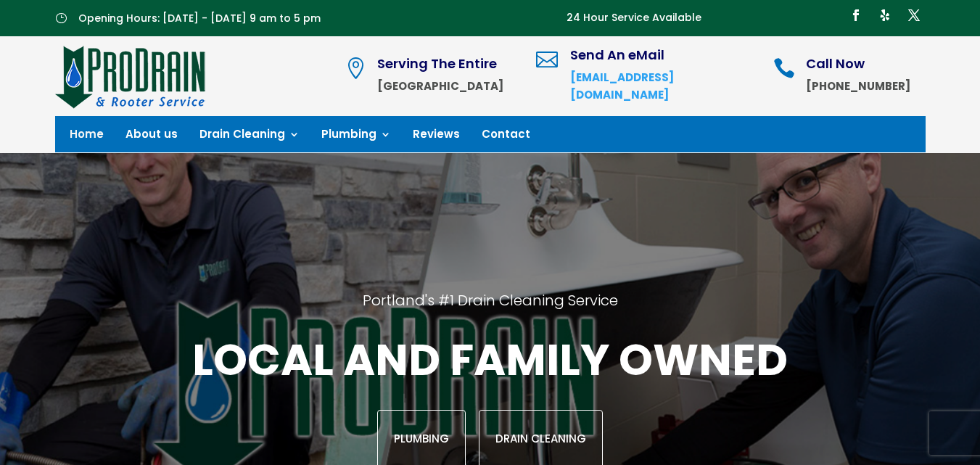  Describe the element at coordinates (617, 54) in the screenshot. I see `span: Send An eMail` at that location.